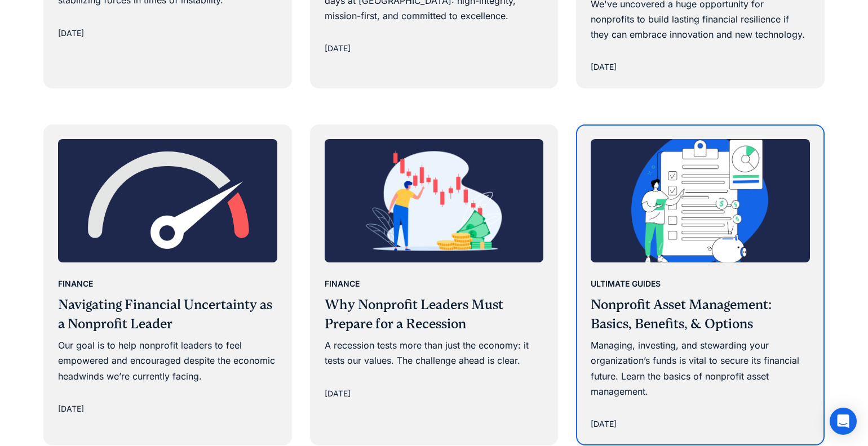 The image size is (868, 446). I want to click on a: FinanceWhy Nonprofit Leaders Must Prepare for a RecessionA recession tests more than just the eco..., so click(434, 269).